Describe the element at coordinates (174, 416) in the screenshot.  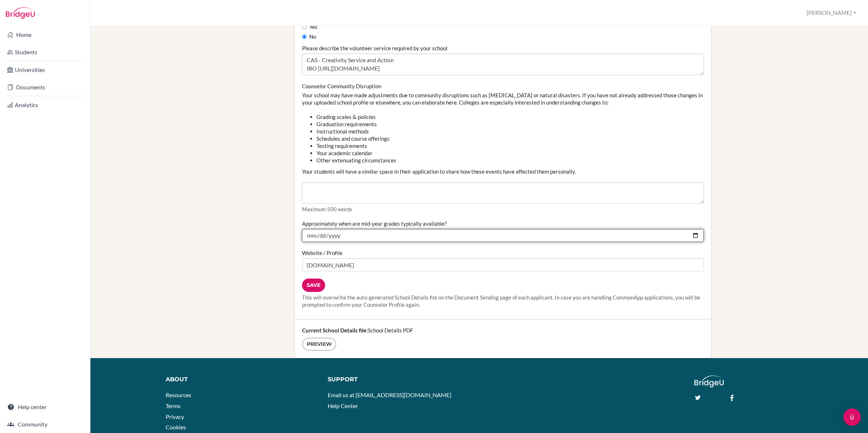
I see `a: Privacy` at that location.